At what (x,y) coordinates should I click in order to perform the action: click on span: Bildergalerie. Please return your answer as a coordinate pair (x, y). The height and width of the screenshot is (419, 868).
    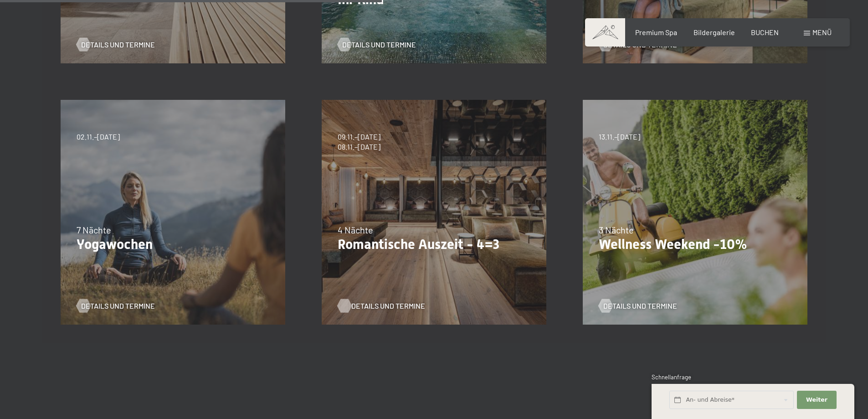
    Looking at the image, I should click on (714, 32).